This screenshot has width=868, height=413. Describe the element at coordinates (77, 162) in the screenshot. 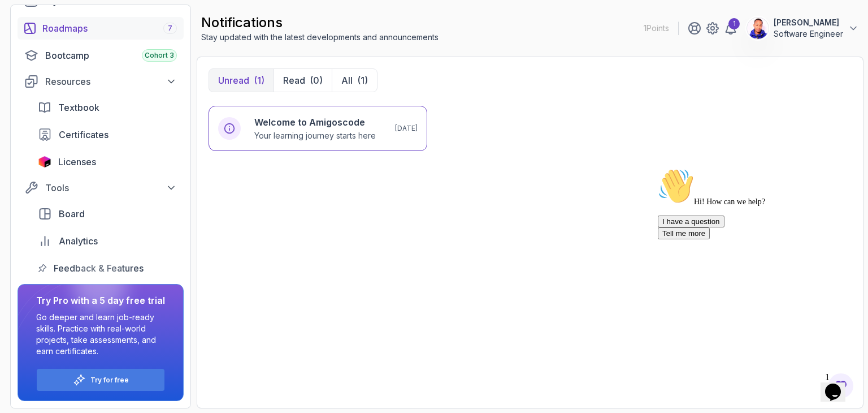

I see `span: Licenses` at that location.